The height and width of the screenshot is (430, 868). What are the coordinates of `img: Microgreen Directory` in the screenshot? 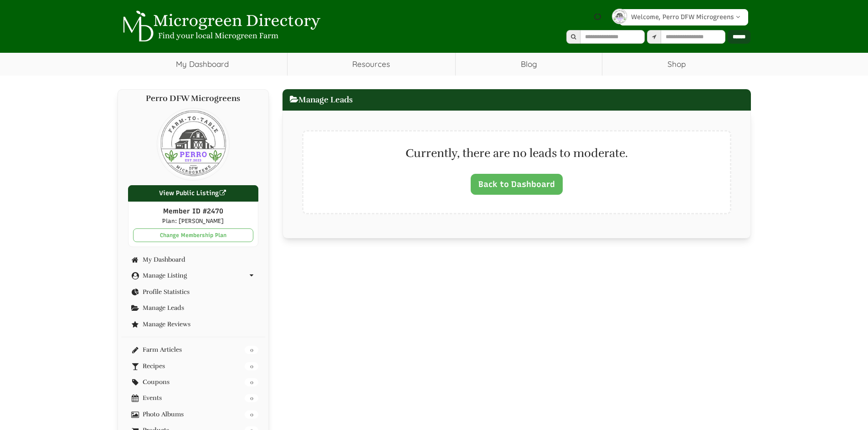 It's located at (220, 27).